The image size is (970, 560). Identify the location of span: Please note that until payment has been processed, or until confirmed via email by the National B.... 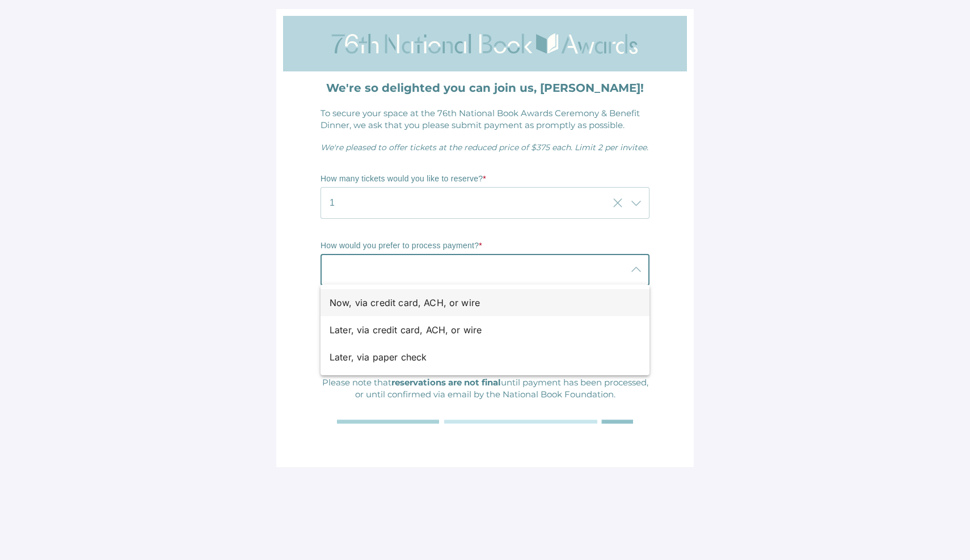
(485, 389).